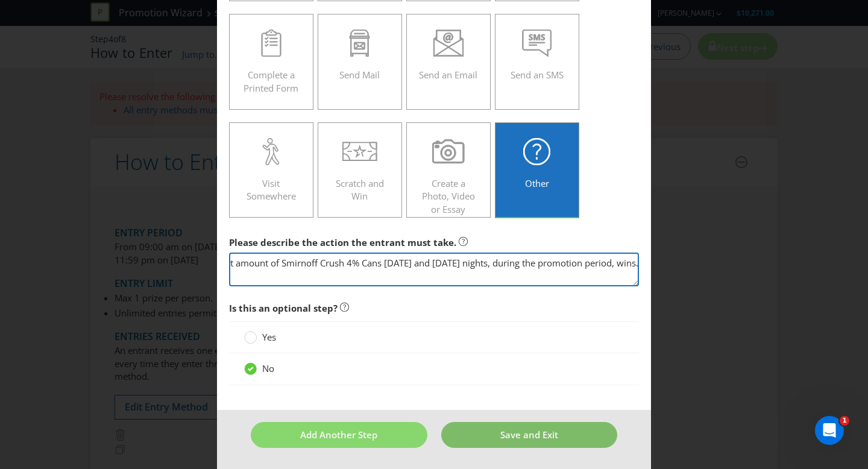 This screenshot has width=868, height=469. Describe the element at coordinates (360, 189) in the screenshot. I see `span: Scratch and Win` at that location.